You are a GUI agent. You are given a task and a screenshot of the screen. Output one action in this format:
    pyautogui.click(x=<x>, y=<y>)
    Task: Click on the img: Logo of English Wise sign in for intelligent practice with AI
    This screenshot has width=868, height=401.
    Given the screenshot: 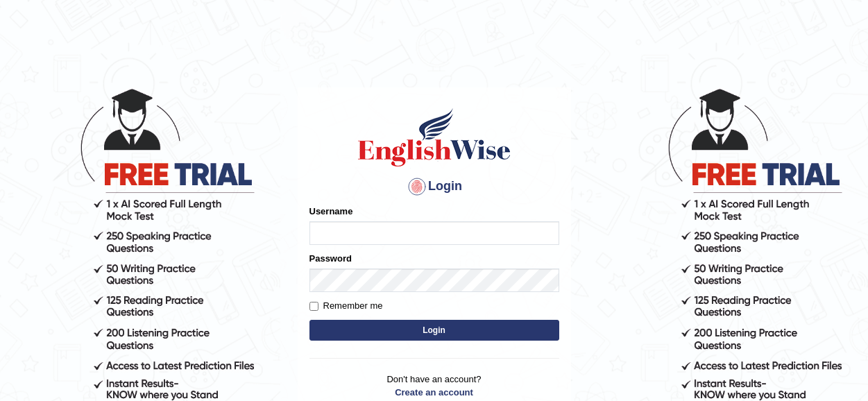 What is the action you would take?
    pyautogui.click(x=434, y=138)
    